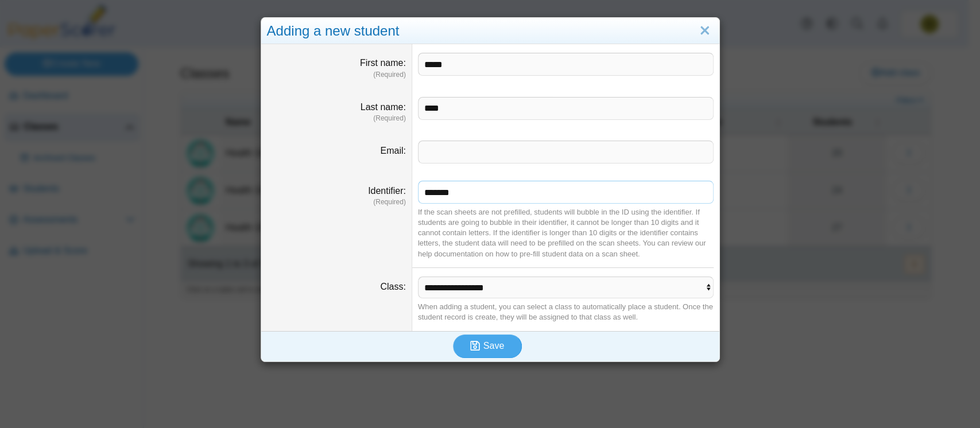 This screenshot has width=980, height=428. What do you see at coordinates (704, 31) in the screenshot?
I see `a: Close` at bounding box center [704, 31].